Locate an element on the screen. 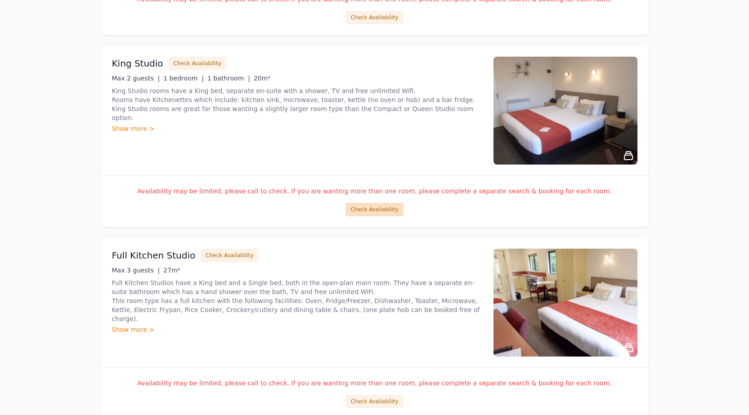  h3: Full Kitchen Studio is located at coordinates (154, 256).